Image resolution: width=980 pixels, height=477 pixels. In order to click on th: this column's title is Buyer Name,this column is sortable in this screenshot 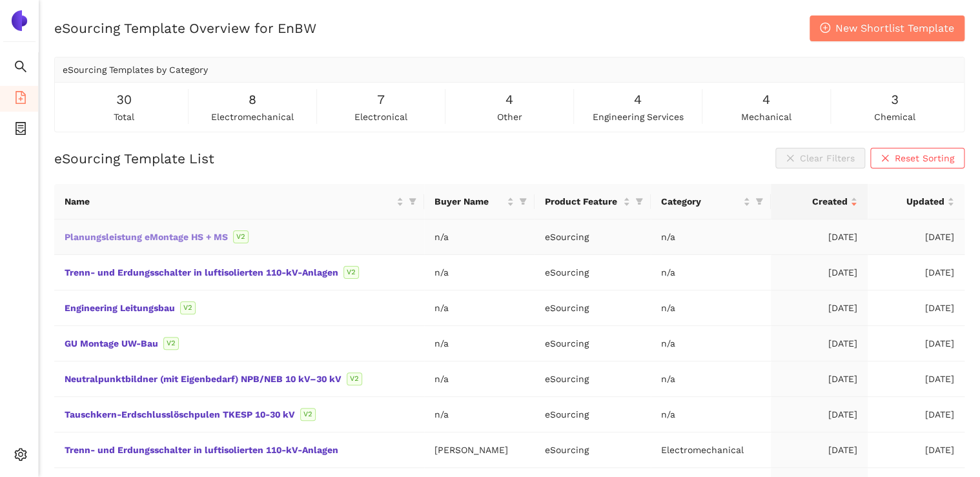, I will do `click(479, 202)`.